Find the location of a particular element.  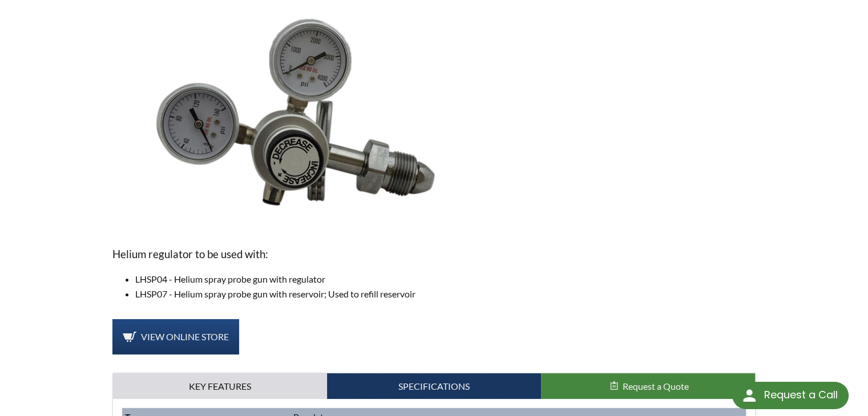

img: round button is located at coordinates (749, 396).